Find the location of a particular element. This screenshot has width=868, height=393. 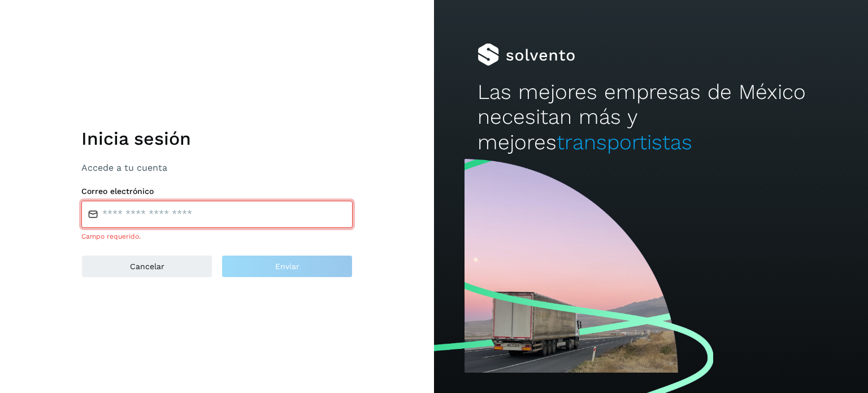

span: Enviar is located at coordinates (287, 266).